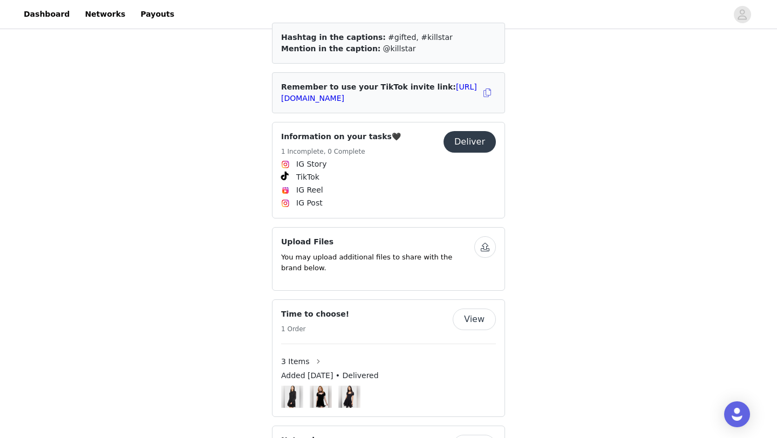  Describe the element at coordinates (399, 49) in the screenshot. I see `span: @killstar` at that location.